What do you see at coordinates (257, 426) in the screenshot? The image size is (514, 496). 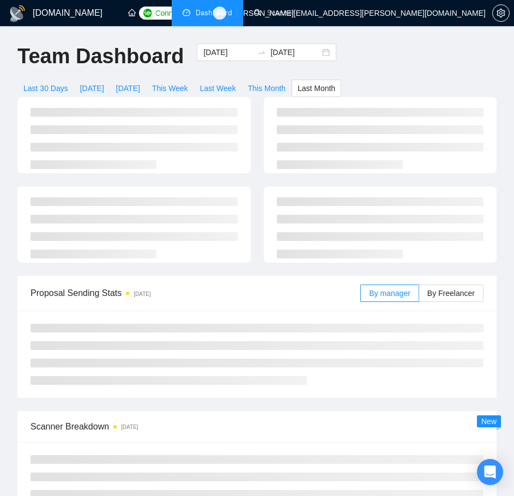 I see `span: Scanner Breakdown` at bounding box center [257, 426].